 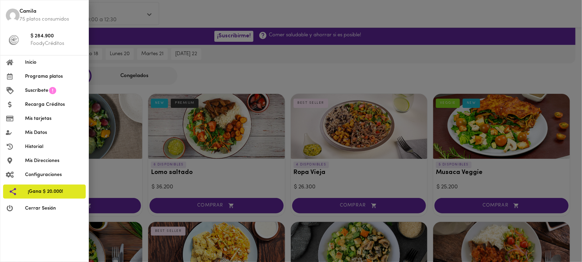 What do you see at coordinates (54, 76) in the screenshot?
I see `span: Programa platos` at bounding box center [54, 76].